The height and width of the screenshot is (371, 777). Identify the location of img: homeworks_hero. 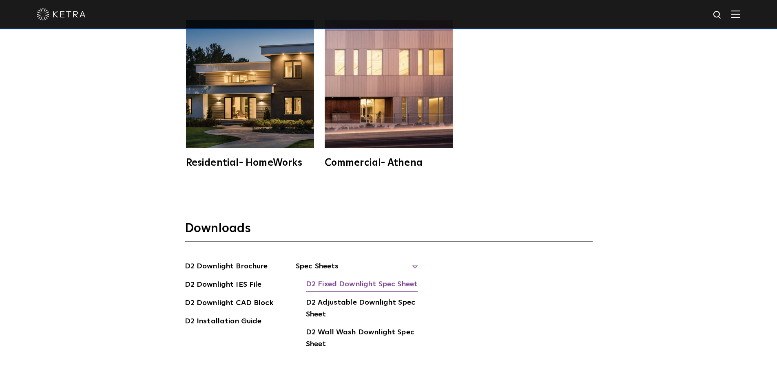
(250, 84).